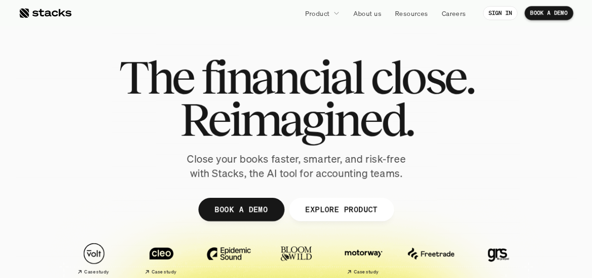 This screenshot has width=592, height=278. What do you see at coordinates (422, 77) in the screenshot?
I see `span: close.` at bounding box center [422, 77].